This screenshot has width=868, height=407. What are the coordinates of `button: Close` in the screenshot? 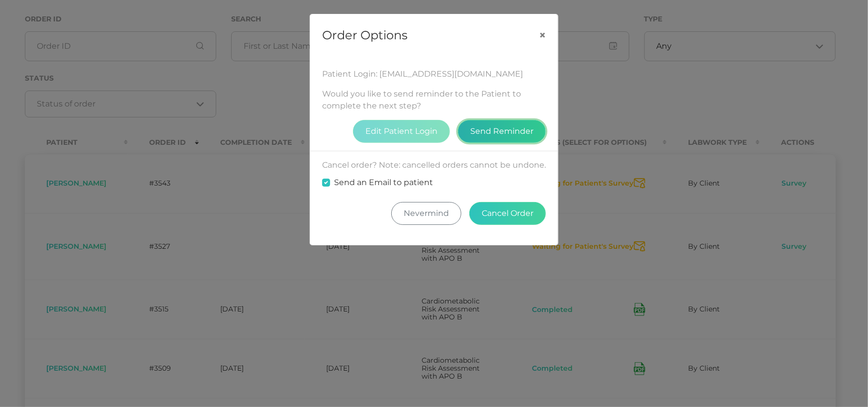 It's located at (542, 35).